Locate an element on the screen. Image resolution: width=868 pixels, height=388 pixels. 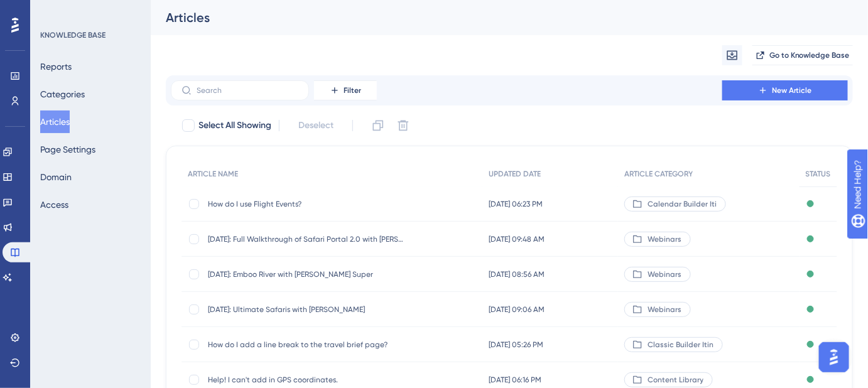
button: Send a message… is located at coordinates (226, 337).